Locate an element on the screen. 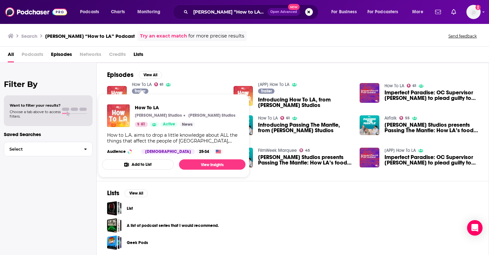 The width and height of the screenshot is (489, 255). p: Saved Searches is located at coordinates (48, 134).